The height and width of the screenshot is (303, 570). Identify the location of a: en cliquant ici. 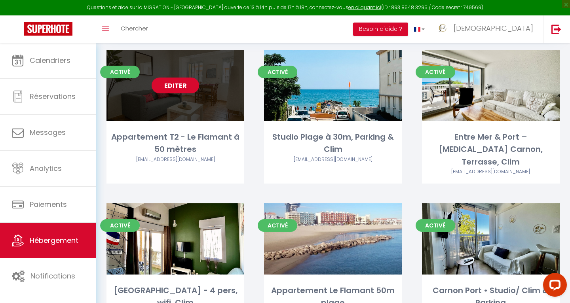
(364, 7).